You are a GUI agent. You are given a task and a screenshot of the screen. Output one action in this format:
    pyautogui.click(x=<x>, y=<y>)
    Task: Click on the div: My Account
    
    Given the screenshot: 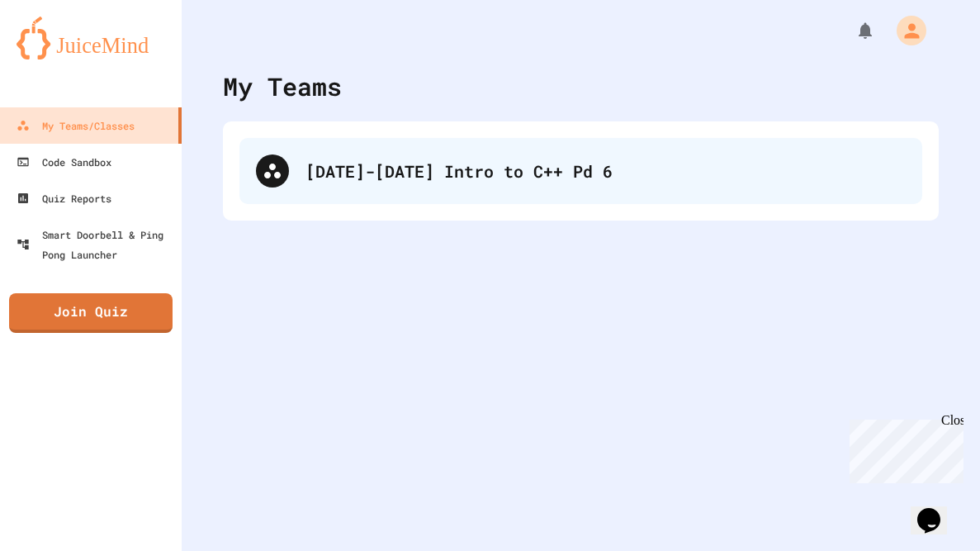 What is the action you would take?
    pyautogui.click(x=905, y=31)
    